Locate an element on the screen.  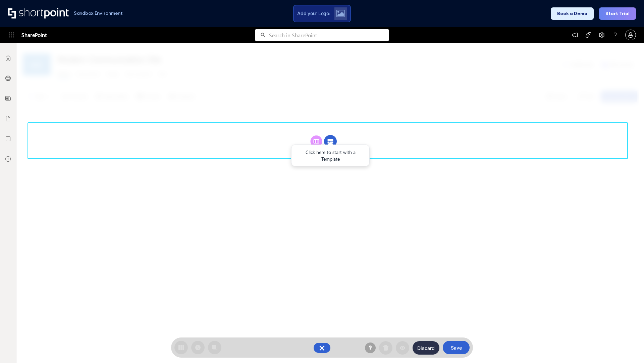
div: Chat Widget is located at coordinates (627, 347).